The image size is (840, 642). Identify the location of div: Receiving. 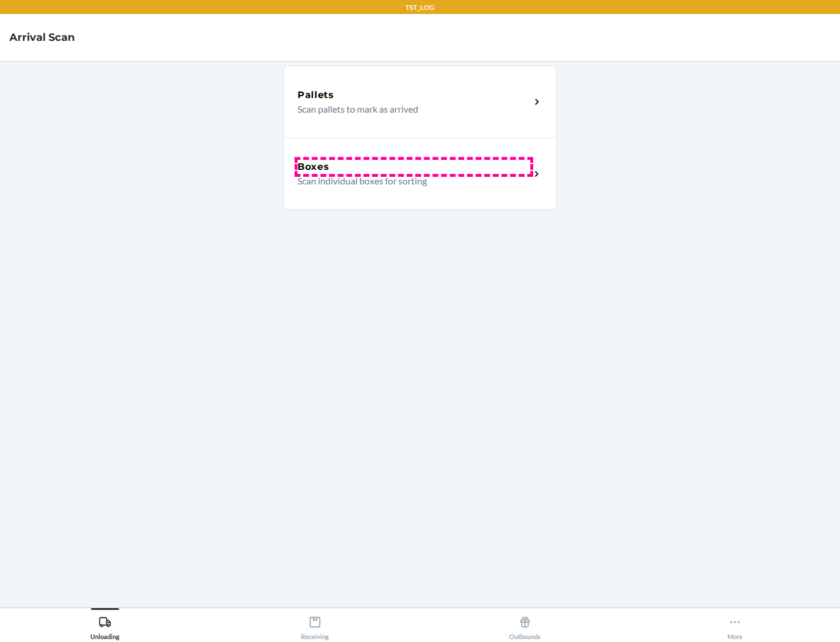
(316, 625).